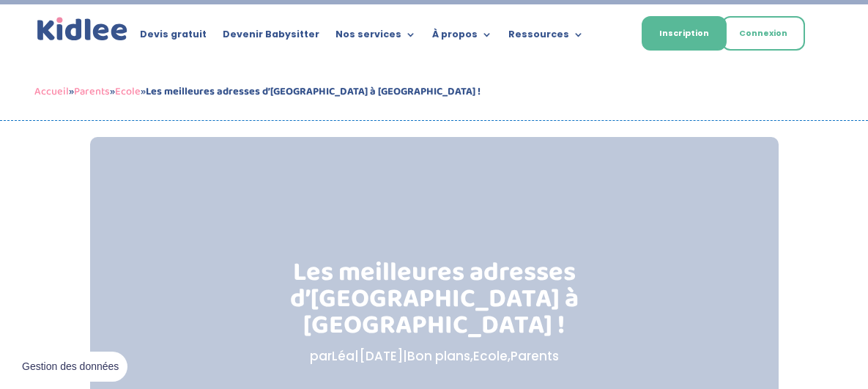 Image resolution: width=868 pixels, height=389 pixels. I want to click on a: Ressources, so click(546, 38).